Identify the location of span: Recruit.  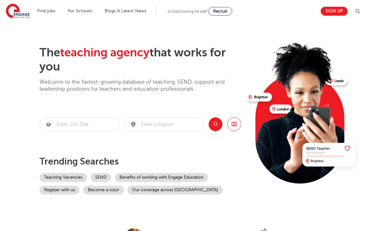
(221, 11).